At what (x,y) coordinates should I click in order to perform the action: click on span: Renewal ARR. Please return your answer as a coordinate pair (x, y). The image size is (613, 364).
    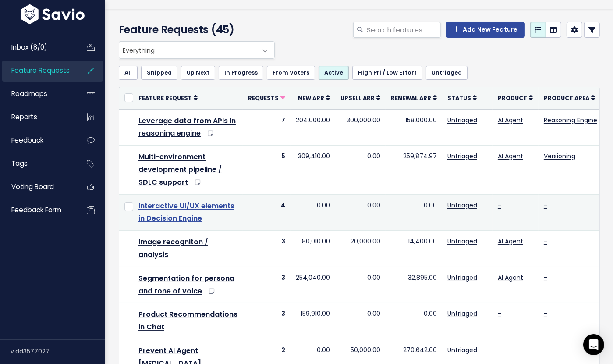
    Looking at the image, I should click on (411, 98).